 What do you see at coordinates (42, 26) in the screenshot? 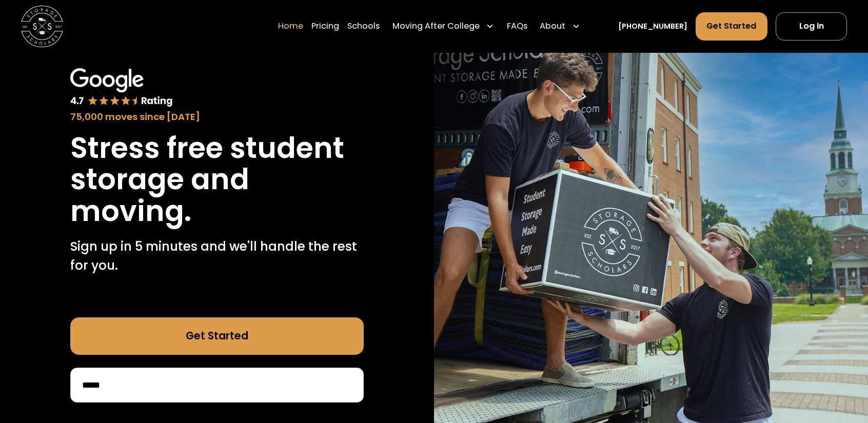
I see `img: Storage Scholars main logo` at bounding box center [42, 26].